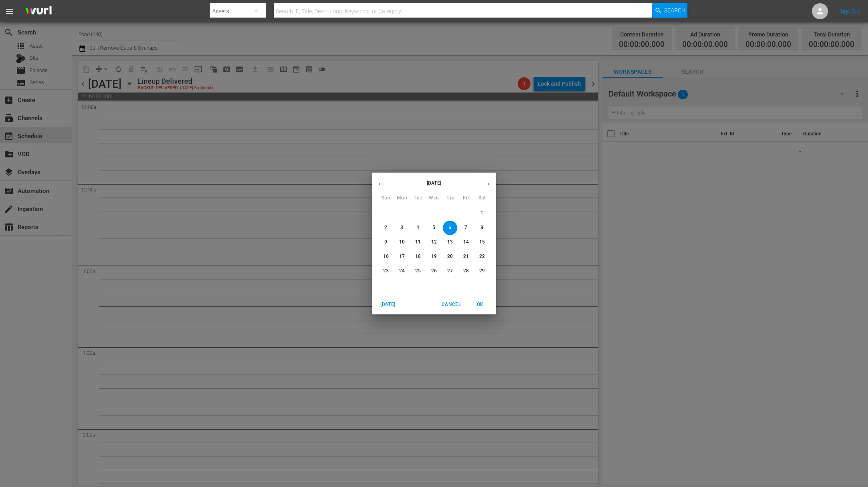  Describe the element at coordinates (482, 199) in the screenshot. I see `span: Sat` at that location.